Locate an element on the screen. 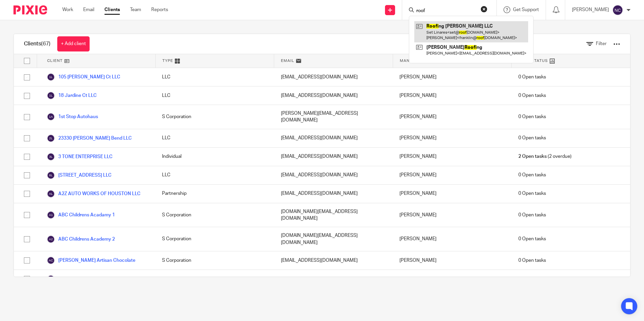 The width and height of the screenshot is (644, 321). span: 2 Open tasks is located at coordinates (532, 157).